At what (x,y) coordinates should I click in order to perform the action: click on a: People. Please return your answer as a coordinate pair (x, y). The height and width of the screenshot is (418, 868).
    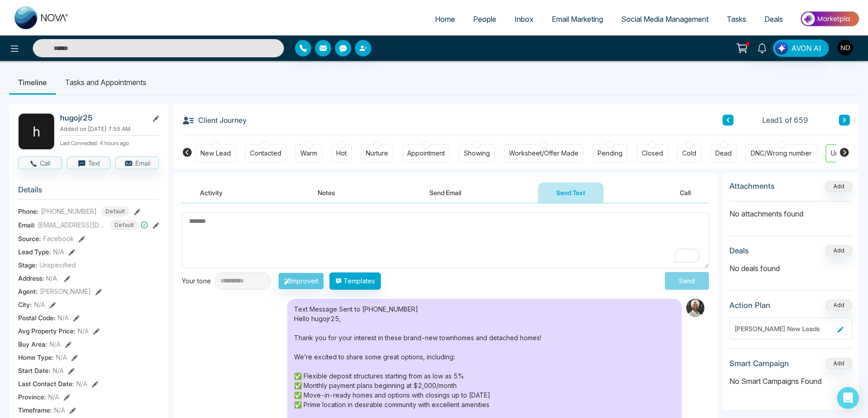
    Looking at the image, I should click on (485, 19).